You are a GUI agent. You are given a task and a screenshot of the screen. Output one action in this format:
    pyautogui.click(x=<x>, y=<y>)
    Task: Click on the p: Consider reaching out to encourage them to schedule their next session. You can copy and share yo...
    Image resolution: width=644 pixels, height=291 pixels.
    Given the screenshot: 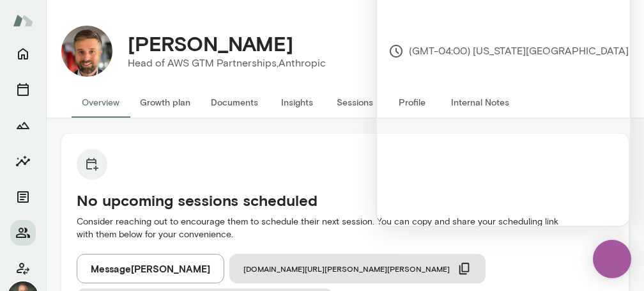 What is the action you would take?
    pyautogui.click(x=345, y=229)
    